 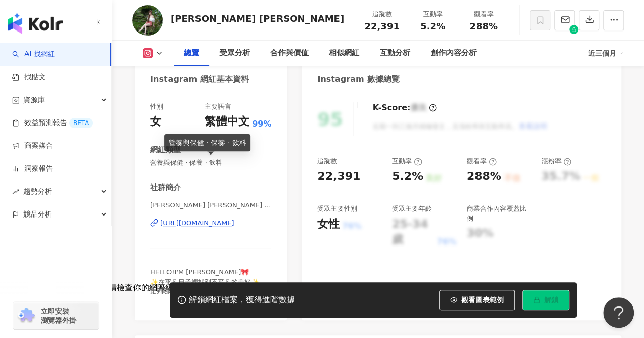 I want to click on div: 互動分析, so click(x=395, y=53).